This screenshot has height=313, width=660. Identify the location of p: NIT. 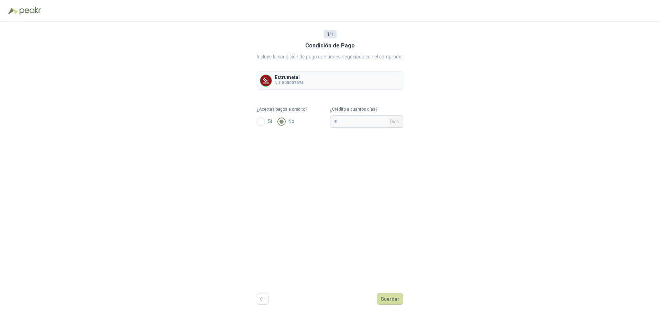
(289, 83).